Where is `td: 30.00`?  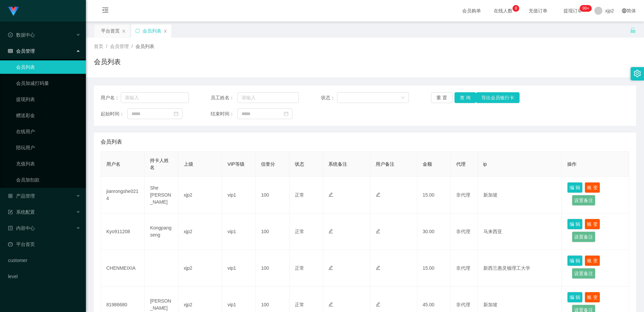 td: 30.00 is located at coordinates (434, 231).